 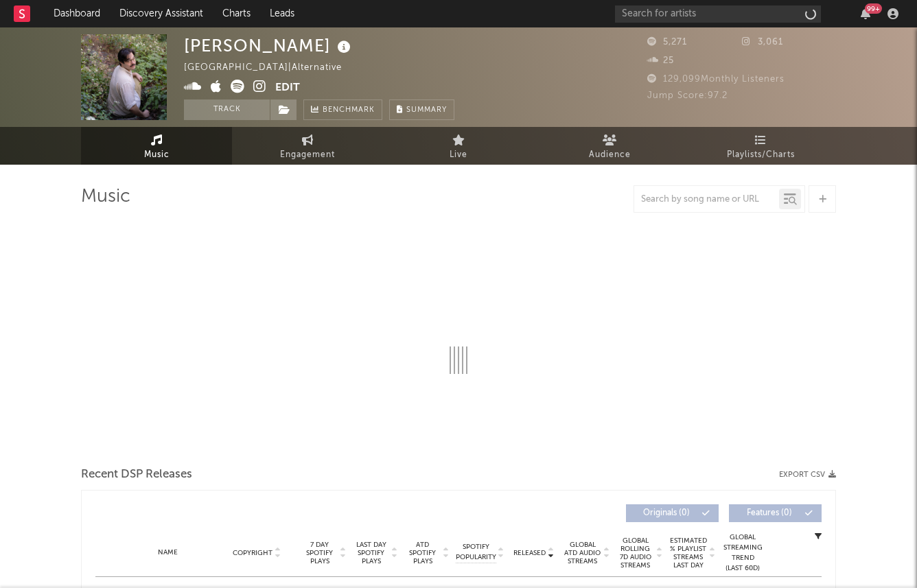 What do you see at coordinates (227, 109) in the screenshot?
I see `button: Track` at bounding box center [227, 109].